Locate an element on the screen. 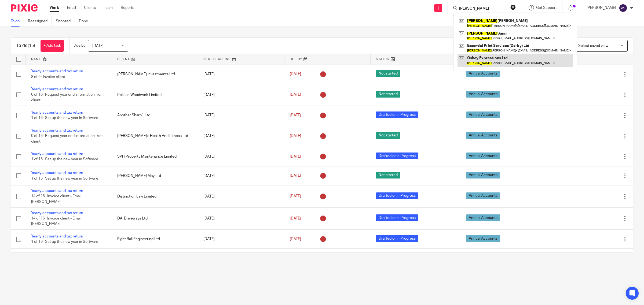  span: Get Support is located at coordinates (546, 8).